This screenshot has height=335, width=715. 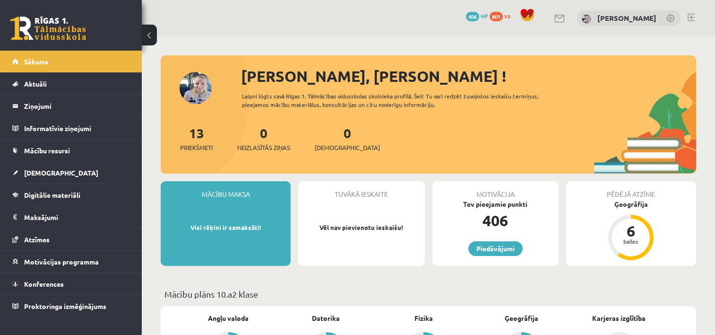 I want to click on p: Mācību plāns 10.a2 klase, so click(x=428, y=293).